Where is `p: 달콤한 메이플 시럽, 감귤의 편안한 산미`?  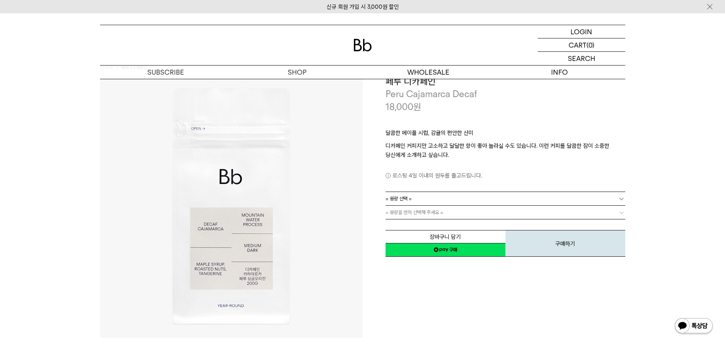 p: 달콤한 메이플 시럽, 감귤의 편안한 산미 is located at coordinates (506, 135).